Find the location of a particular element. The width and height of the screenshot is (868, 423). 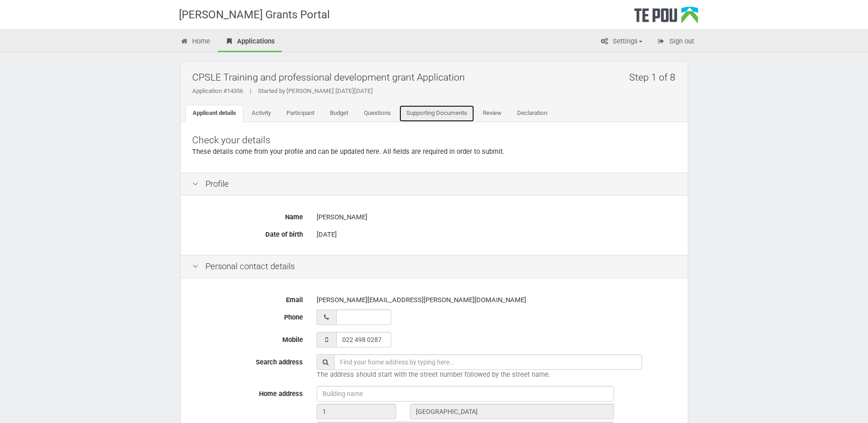

a: Participant is located at coordinates (300, 113).